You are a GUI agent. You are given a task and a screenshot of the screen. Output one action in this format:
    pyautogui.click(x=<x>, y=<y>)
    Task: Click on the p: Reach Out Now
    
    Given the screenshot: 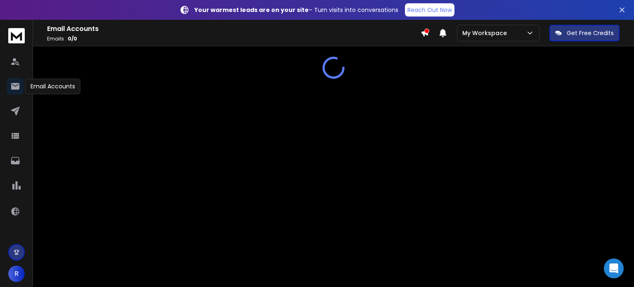 What is the action you would take?
    pyautogui.click(x=430, y=10)
    